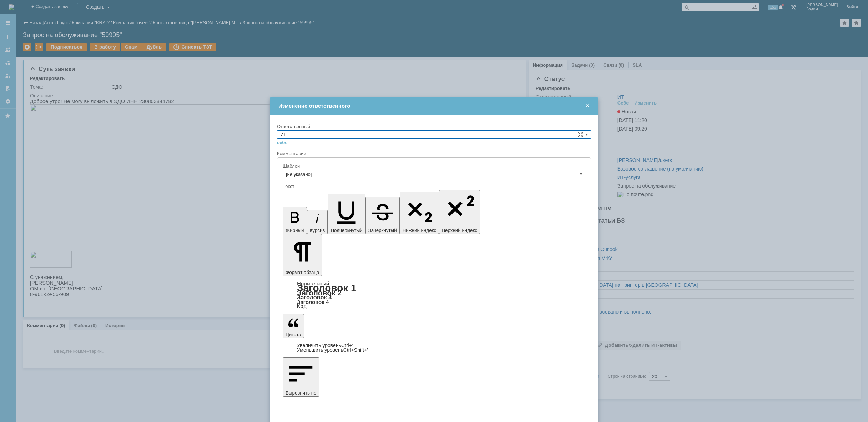 This screenshot has width=868, height=422. What do you see at coordinates (587, 106) in the screenshot?
I see `span: Закрыть` at bounding box center [587, 106].